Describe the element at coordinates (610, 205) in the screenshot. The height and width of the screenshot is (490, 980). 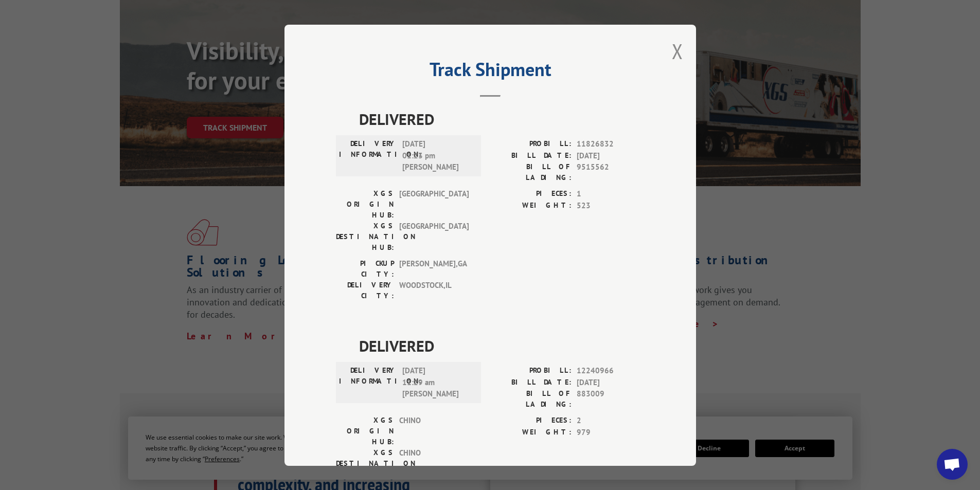
I see `span: 523` at that location.